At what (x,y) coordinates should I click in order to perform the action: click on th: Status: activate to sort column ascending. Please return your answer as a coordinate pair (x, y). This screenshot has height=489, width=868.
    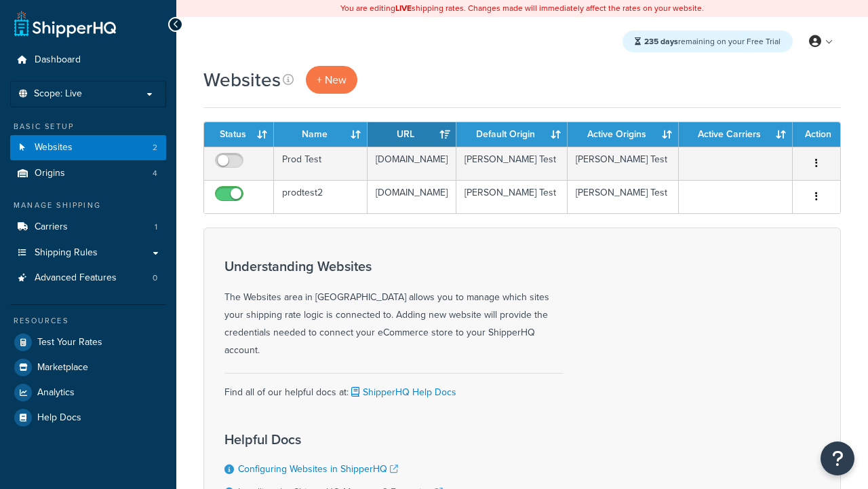
    Looking at the image, I should click on (239, 134).